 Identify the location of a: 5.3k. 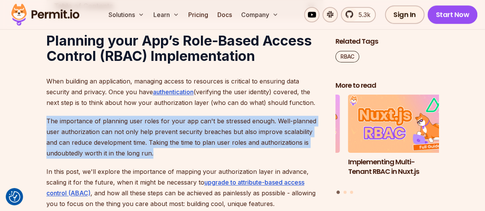
(358, 15).